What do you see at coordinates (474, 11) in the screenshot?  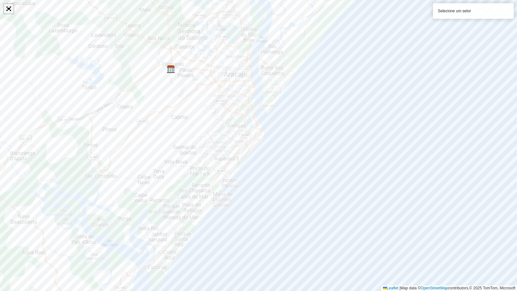 I see `div: Selecione um setor` at bounding box center [474, 11].